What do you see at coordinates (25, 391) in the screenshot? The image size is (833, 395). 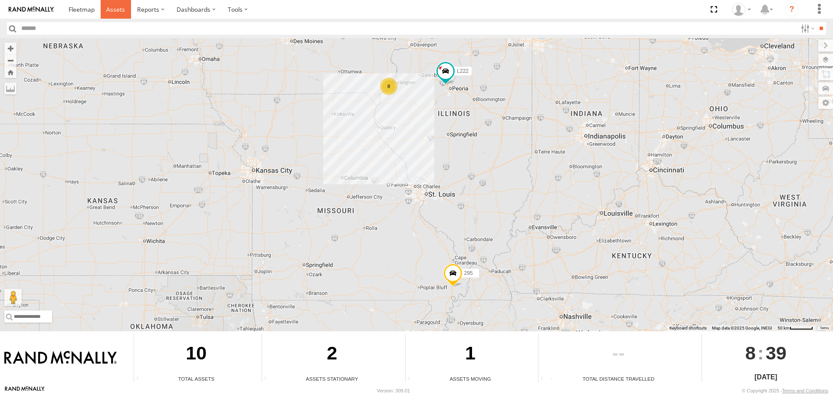 I see `a: Visit our Website` at bounding box center [25, 391].